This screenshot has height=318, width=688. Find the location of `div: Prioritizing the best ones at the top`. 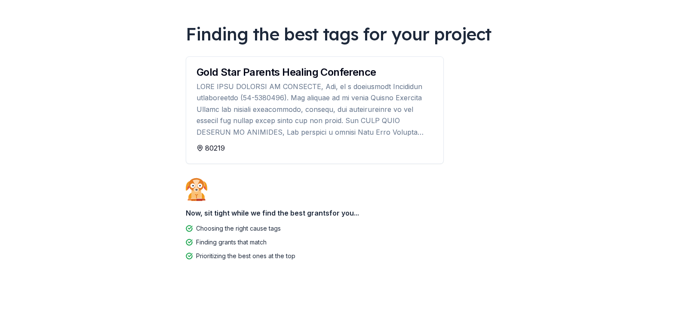

div: Prioritizing the best ones at the top is located at coordinates (245, 256).